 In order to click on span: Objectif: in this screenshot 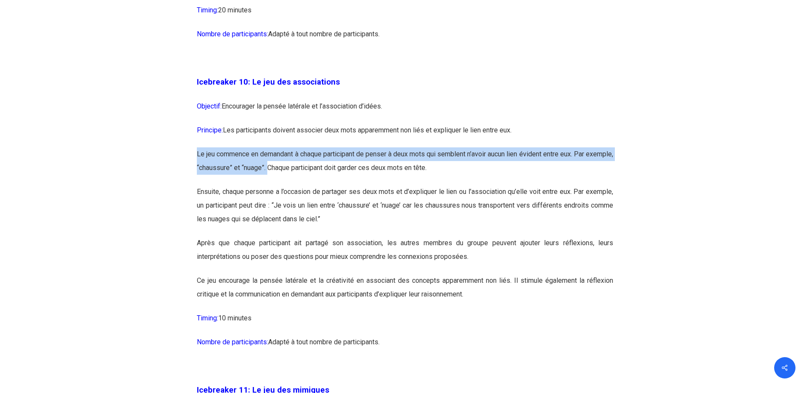, I will do `click(209, 106)`.